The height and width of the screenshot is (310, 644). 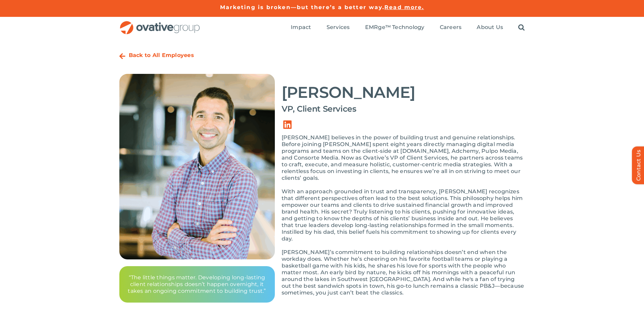 What do you see at coordinates (197, 167) in the screenshot?
I see `img: 3` at bounding box center [197, 167].